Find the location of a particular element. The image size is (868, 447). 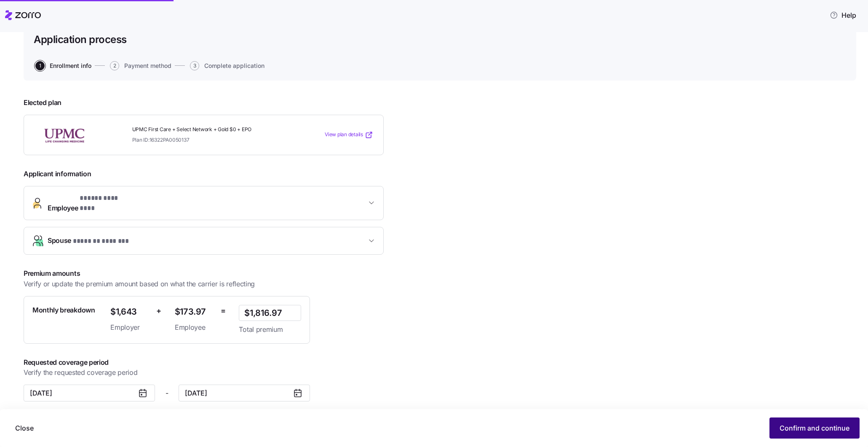

button: 3Complete application is located at coordinates (227, 66).